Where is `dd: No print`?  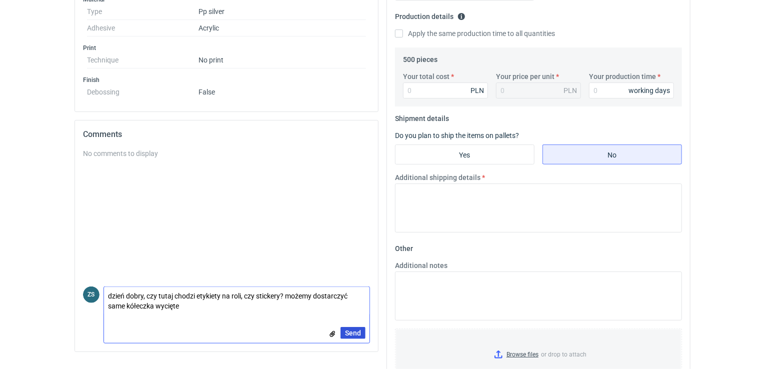
dd: No print is located at coordinates (282, 60).